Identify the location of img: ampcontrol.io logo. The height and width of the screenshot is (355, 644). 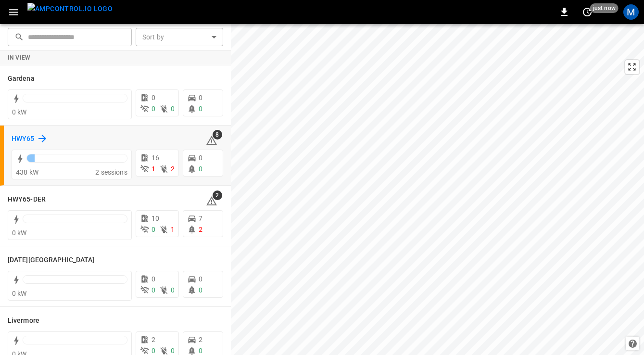
(70, 8).